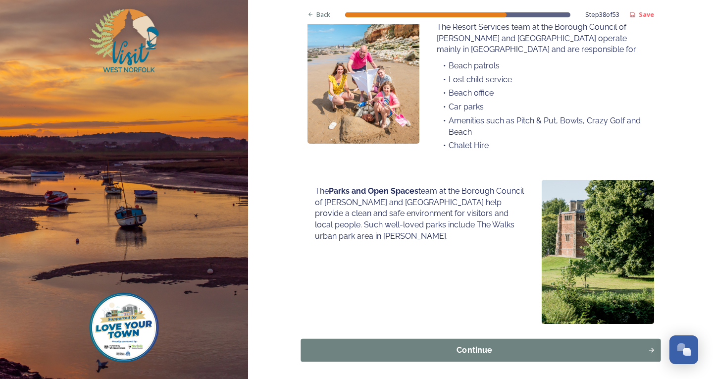 The width and height of the screenshot is (713, 379). I want to click on div: Continue, so click(474, 350).